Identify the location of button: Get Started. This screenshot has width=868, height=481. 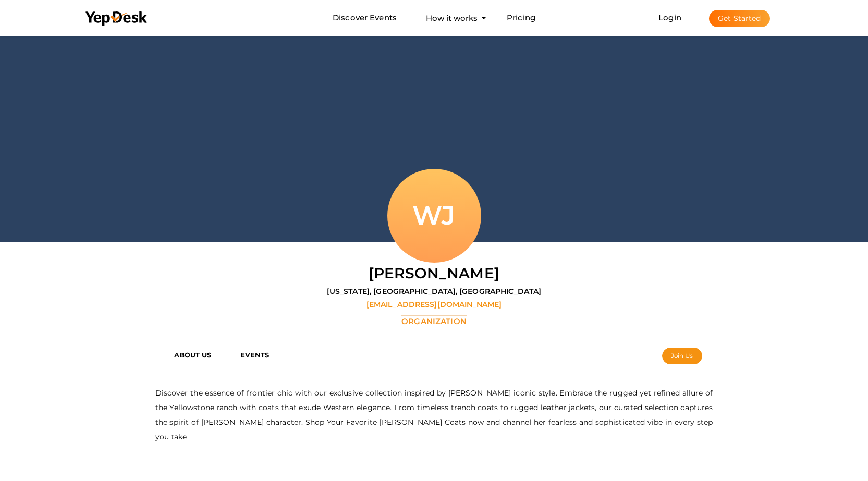
(740, 18).